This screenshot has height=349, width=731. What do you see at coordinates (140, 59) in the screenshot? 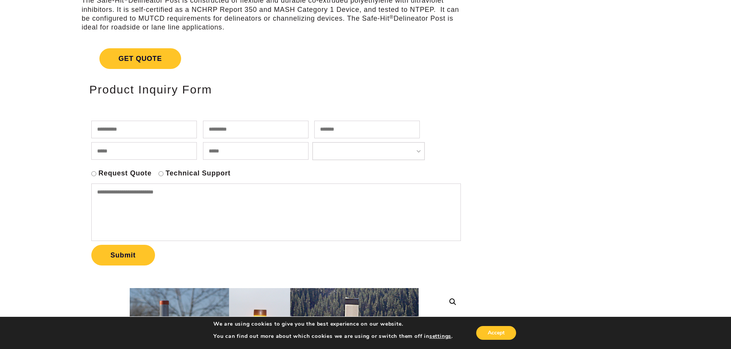
I see `span: Get Quote` at bounding box center [140, 59].